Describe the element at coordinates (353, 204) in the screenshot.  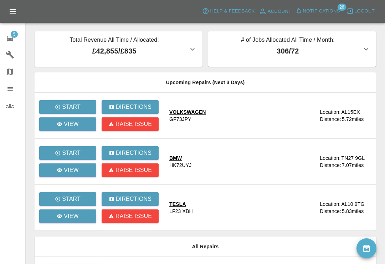
I see `div: AL10 9TG` at that location.